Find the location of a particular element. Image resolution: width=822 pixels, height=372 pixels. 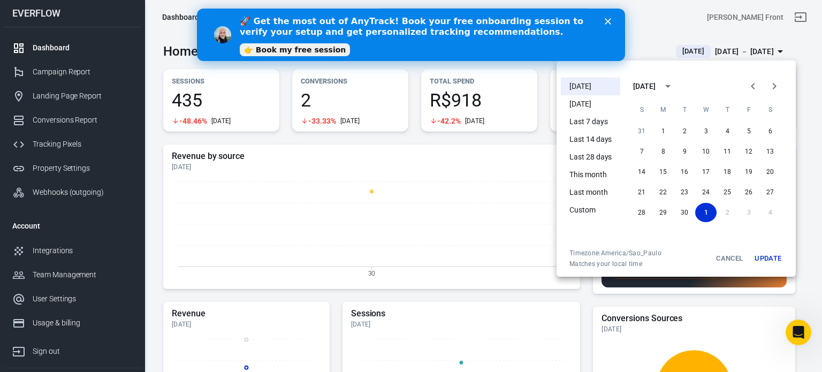

button: 8 is located at coordinates (663, 151).